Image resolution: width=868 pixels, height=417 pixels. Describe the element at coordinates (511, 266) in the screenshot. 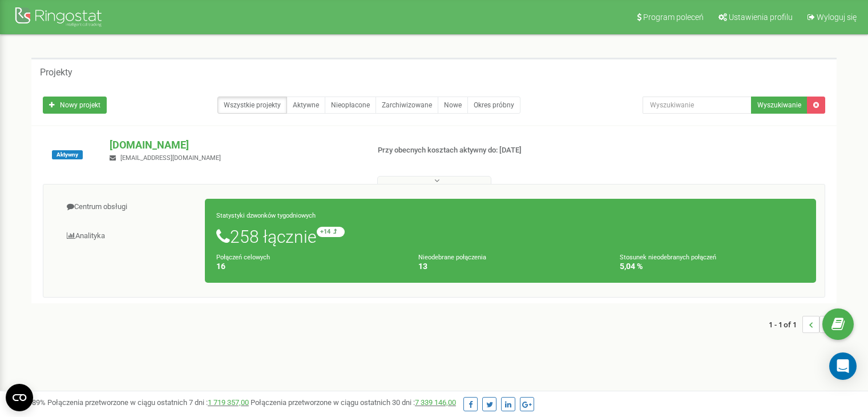

I see `h4: 13` at that location.